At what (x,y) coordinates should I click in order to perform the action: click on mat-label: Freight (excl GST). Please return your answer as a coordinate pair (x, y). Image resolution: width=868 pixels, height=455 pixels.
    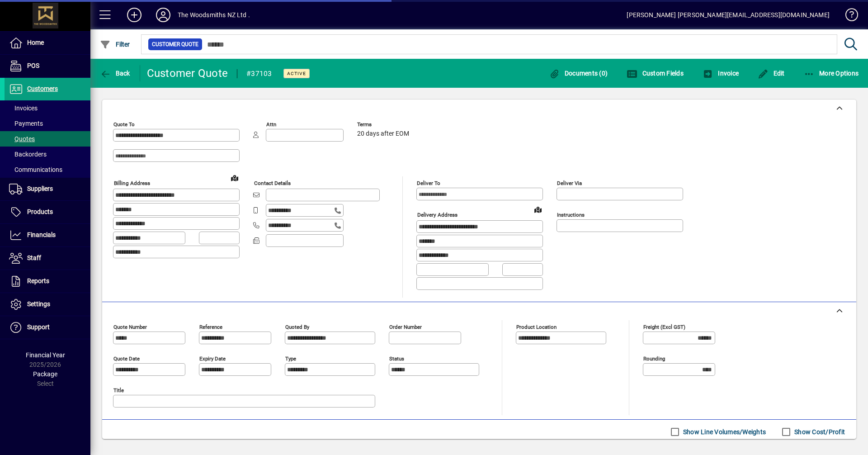
    Looking at the image, I should click on (664, 326).